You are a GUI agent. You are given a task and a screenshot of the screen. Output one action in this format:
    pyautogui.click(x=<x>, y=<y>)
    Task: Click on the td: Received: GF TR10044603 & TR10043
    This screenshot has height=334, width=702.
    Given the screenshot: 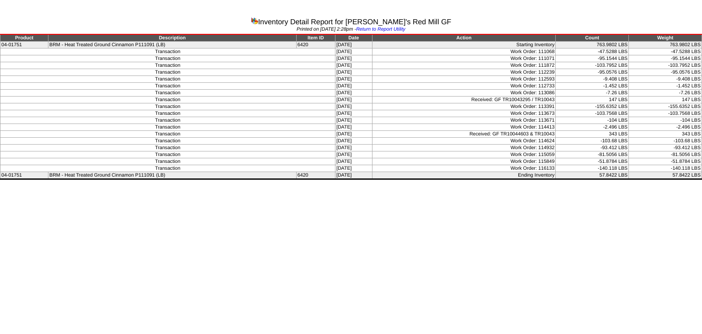 What is the action you would take?
    pyautogui.click(x=464, y=134)
    